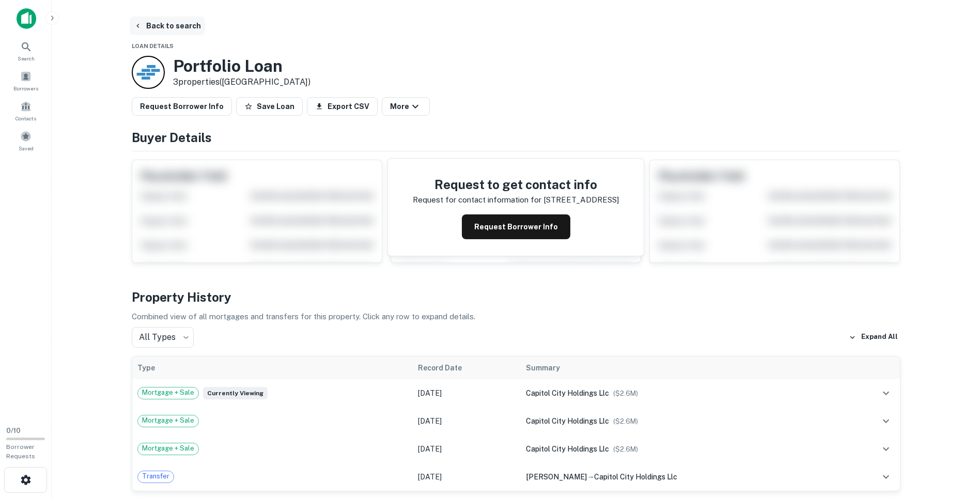 The height and width of the screenshot is (497, 980). I want to click on h4: Buyer Details, so click(516, 138).